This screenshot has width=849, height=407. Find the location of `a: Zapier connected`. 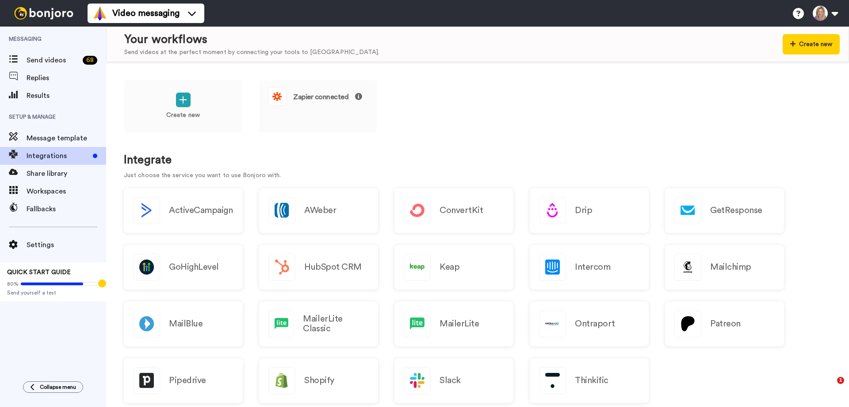

a: Zapier connected is located at coordinates (318, 106).